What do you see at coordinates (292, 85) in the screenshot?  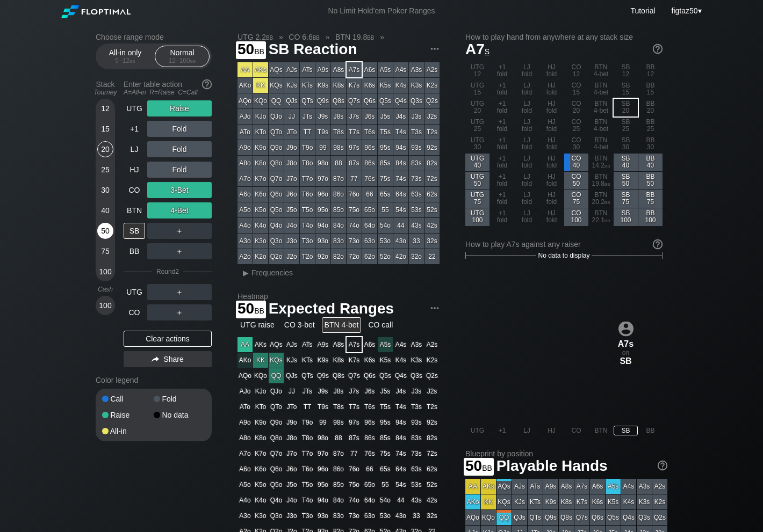 I see `div: KJs` at bounding box center [292, 85].